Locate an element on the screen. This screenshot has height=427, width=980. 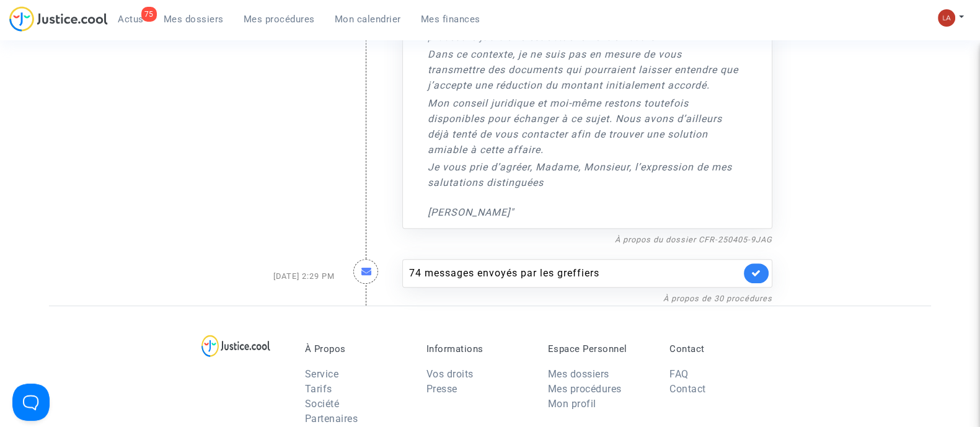
div: 75 is located at coordinates (148, 14).